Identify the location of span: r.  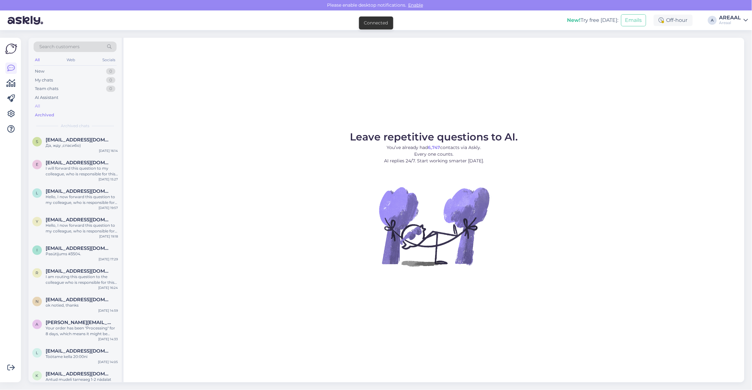
(37, 272).